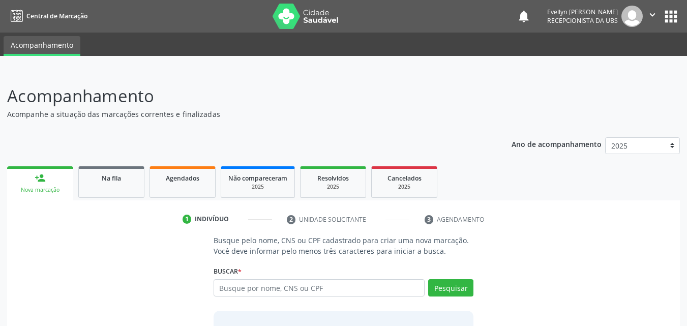 The width and height of the screenshot is (687, 326). Describe the element at coordinates (57, 16) in the screenshot. I see `span: Central de Marcação` at that location.